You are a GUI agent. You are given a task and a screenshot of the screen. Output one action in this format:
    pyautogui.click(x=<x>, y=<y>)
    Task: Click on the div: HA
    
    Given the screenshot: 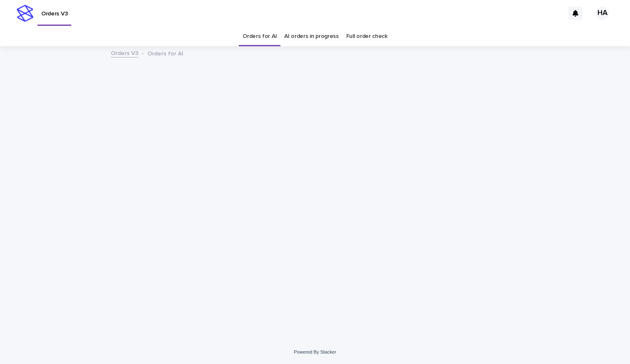 What is the action you would take?
    pyautogui.click(x=603, y=14)
    